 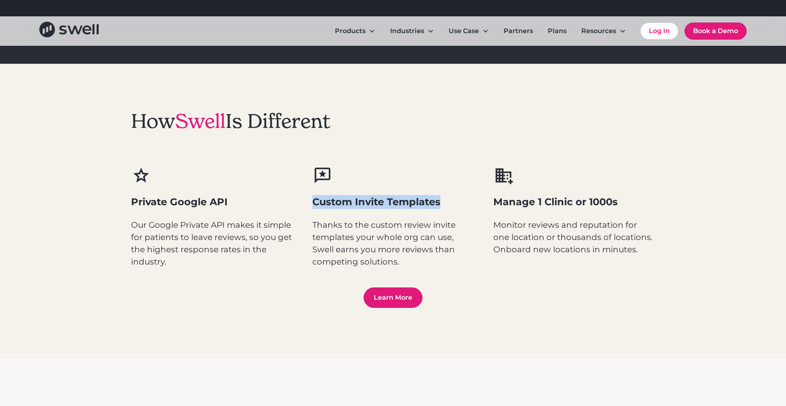 What do you see at coordinates (715, 31) in the screenshot?
I see `a: Book a Demo` at bounding box center [715, 31].